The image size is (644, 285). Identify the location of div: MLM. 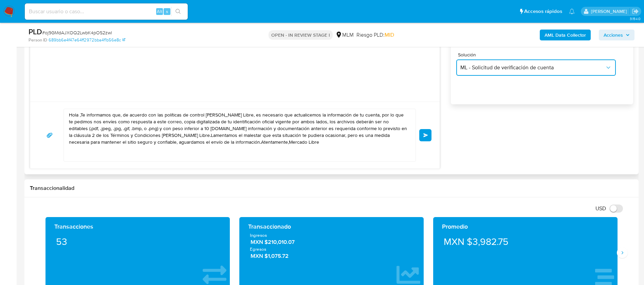
(345, 35).